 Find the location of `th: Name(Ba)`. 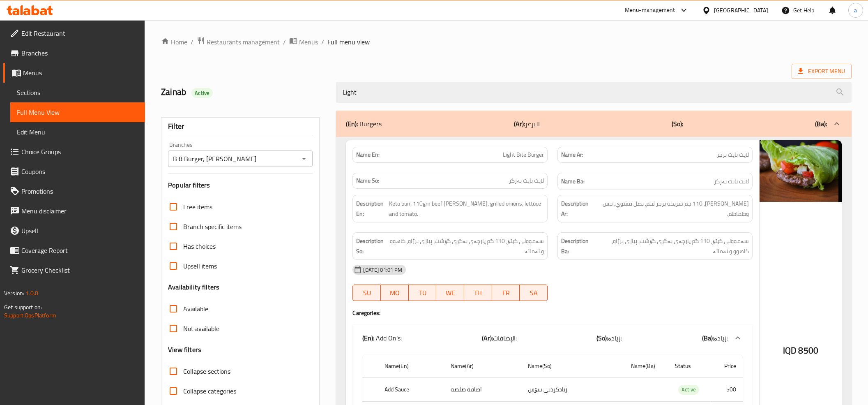

th: Name(Ba) is located at coordinates (646, 366).